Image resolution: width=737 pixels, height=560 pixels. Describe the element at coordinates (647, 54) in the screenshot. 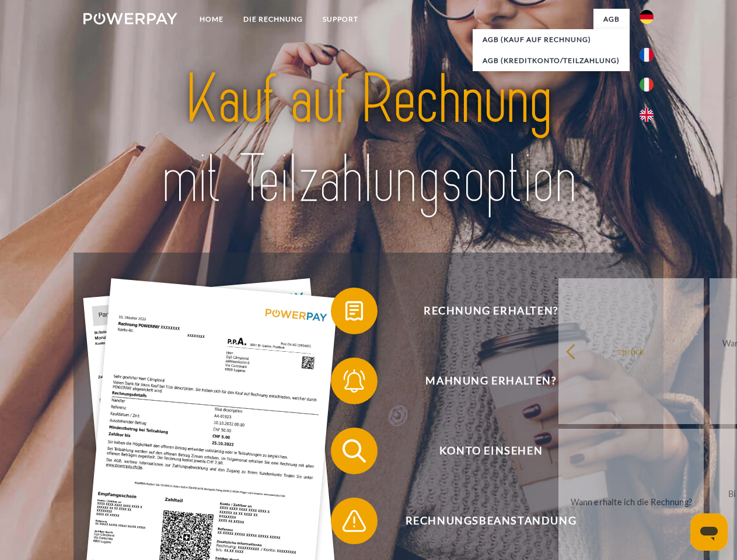

I see `img: fr` at that location.